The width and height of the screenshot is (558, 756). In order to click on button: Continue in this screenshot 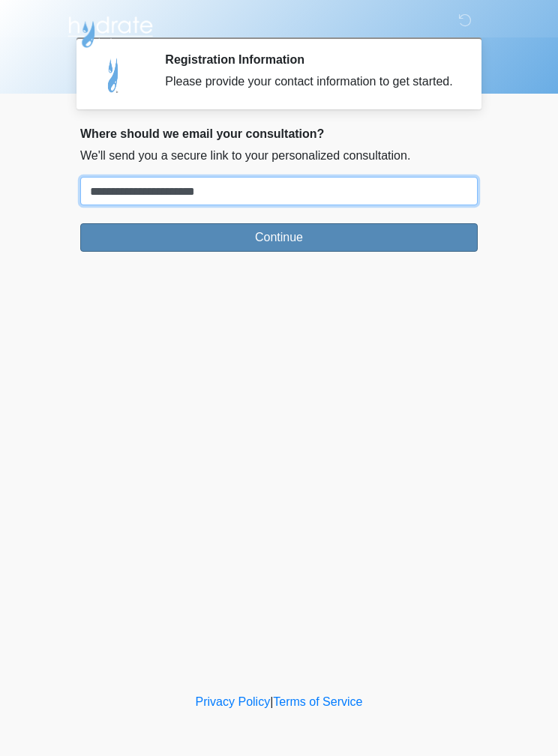, I will do `click(279, 238)`.